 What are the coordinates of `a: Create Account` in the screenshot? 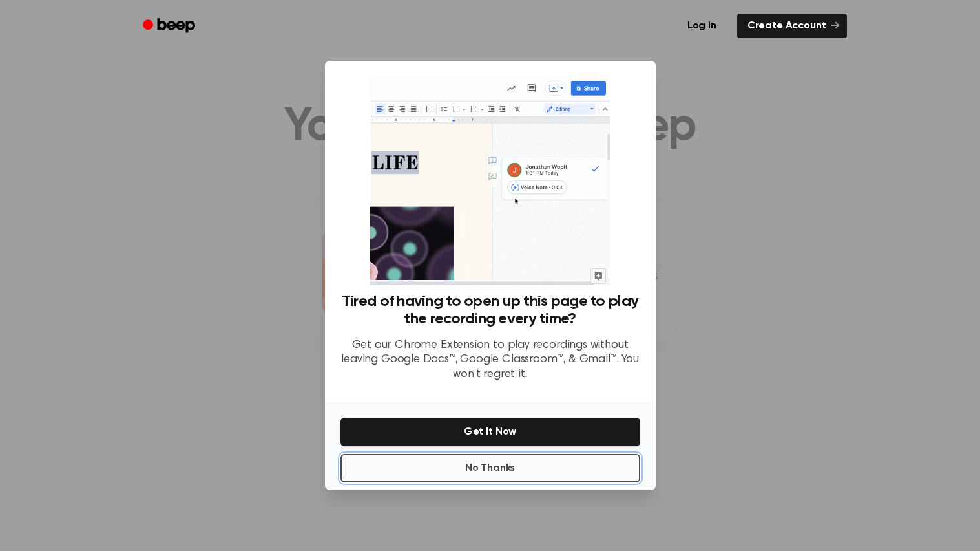 It's located at (792, 26).